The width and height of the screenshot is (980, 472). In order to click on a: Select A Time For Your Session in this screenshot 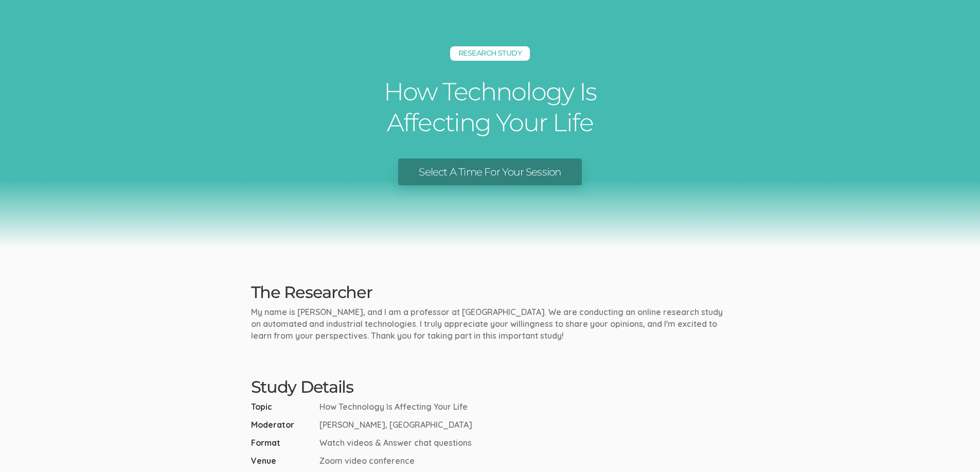, I will do `click(490, 172)`.